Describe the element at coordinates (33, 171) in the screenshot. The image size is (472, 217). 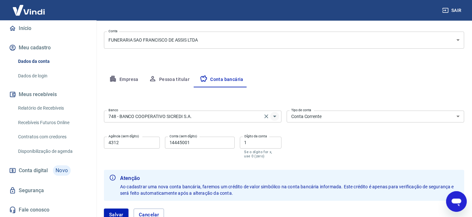
I see `span: Conta digital` at that location.